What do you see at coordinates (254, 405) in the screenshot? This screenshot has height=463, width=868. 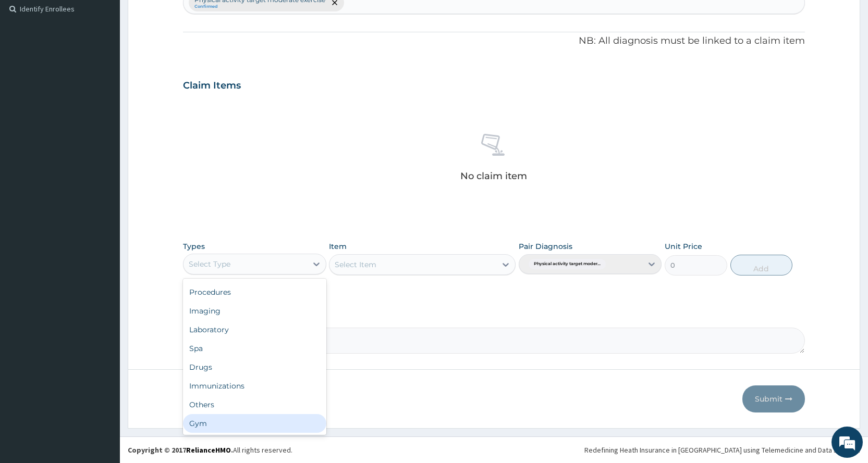 I see `div: Others` at bounding box center [254, 405].